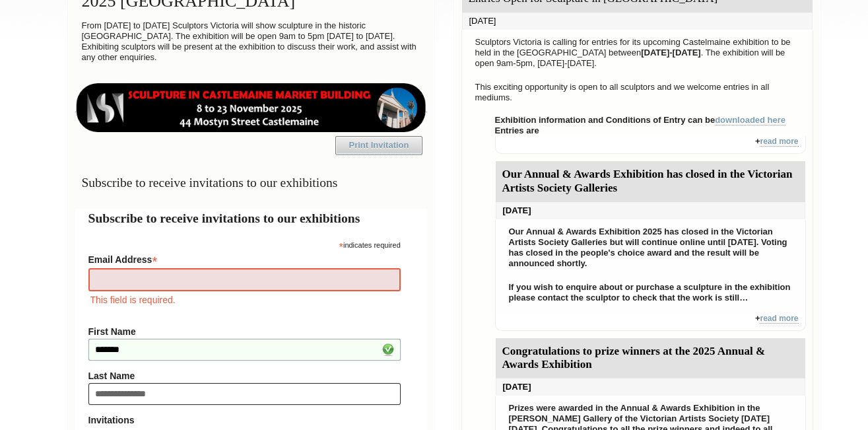  I want to click on a: downloaded here, so click(750, 120).